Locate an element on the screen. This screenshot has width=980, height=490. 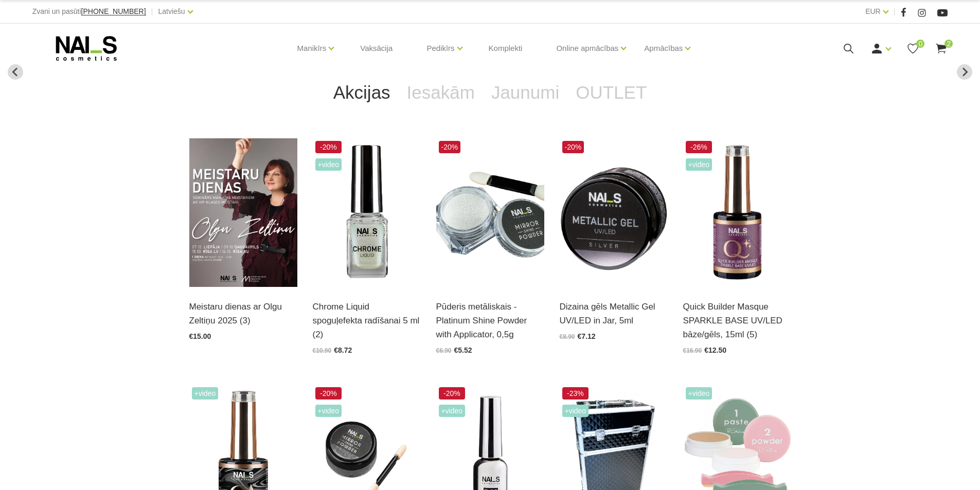
a: Pedikīrs is located at coordinates (440, 49).